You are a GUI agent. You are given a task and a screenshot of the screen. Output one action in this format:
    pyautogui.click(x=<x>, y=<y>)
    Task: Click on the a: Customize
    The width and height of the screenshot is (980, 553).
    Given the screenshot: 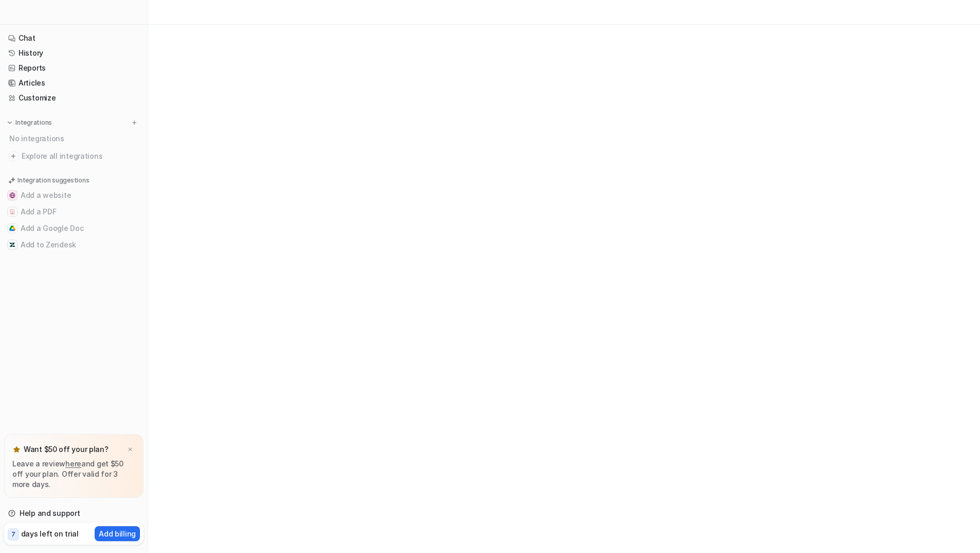 What is the action you would take?
    pyautogui.click(x=74, y=98)
    